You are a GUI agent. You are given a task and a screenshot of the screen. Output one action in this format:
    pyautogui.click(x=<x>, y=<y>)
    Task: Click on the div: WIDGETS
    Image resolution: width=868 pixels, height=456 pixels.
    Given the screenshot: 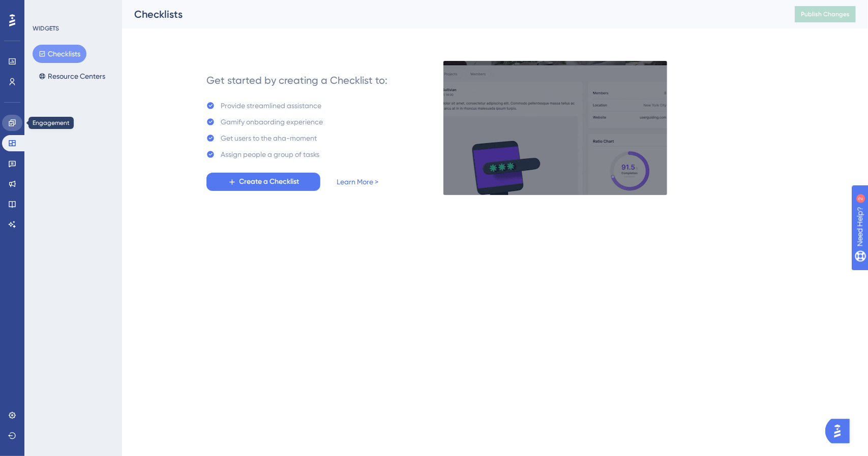 What is the action you would take?
    pyautogui.click(x=46, y=29)
    